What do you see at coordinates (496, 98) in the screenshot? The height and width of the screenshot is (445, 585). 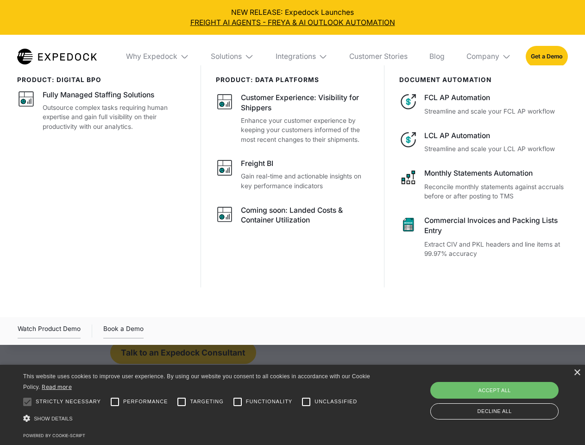 I see `div: FCL AP Automation` at bounding box center [496, 98].